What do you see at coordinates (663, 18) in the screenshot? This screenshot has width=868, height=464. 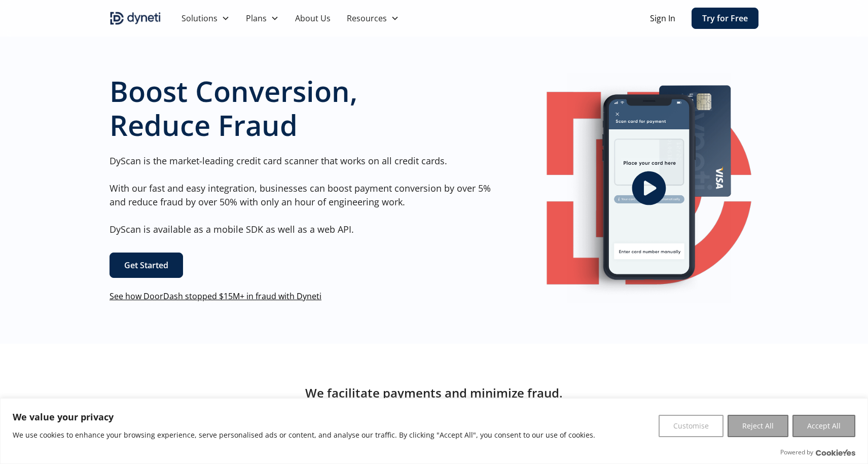 I see `a: Sign In` at bounding box center [663, 18].